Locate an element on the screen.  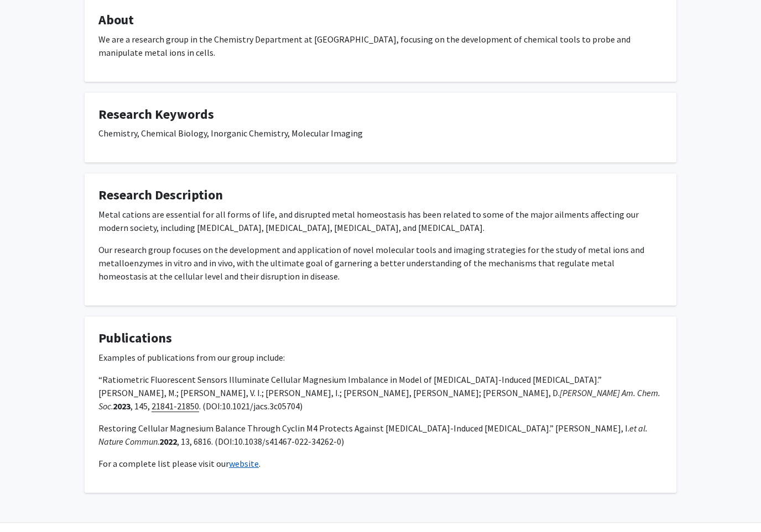
p: Chemistry, Chemical Biology, Inorganic Chemistry, Molecular Imaging is located at coordinates (381, 134).